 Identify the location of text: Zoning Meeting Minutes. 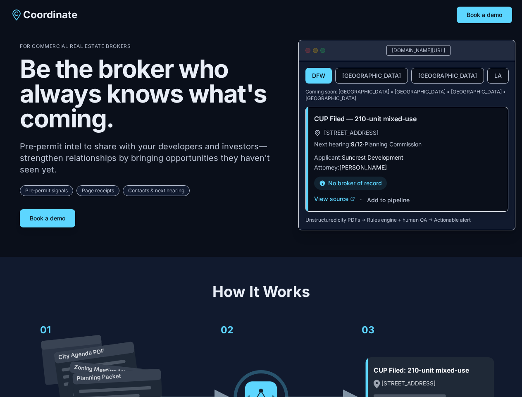
(107, 370).